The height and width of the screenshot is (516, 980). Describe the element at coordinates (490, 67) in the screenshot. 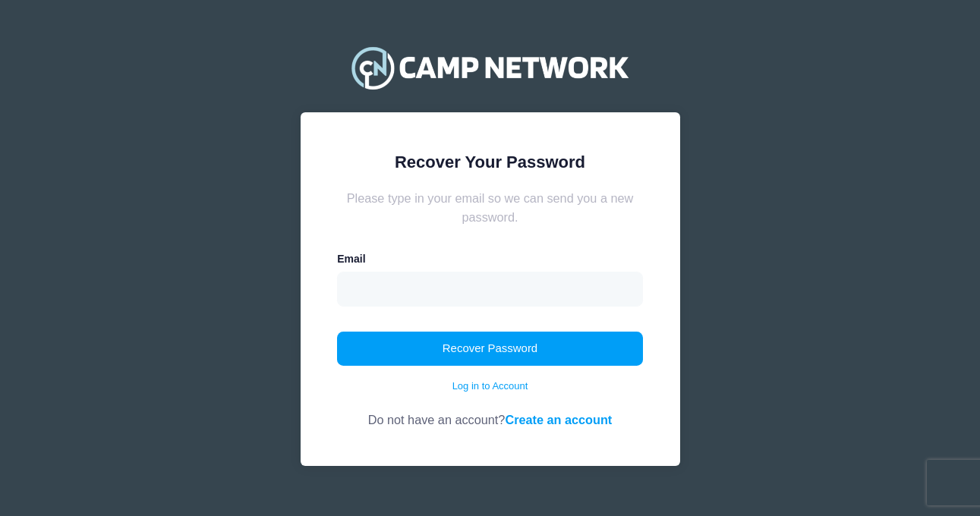

I see `img: Camp Network` at that location.